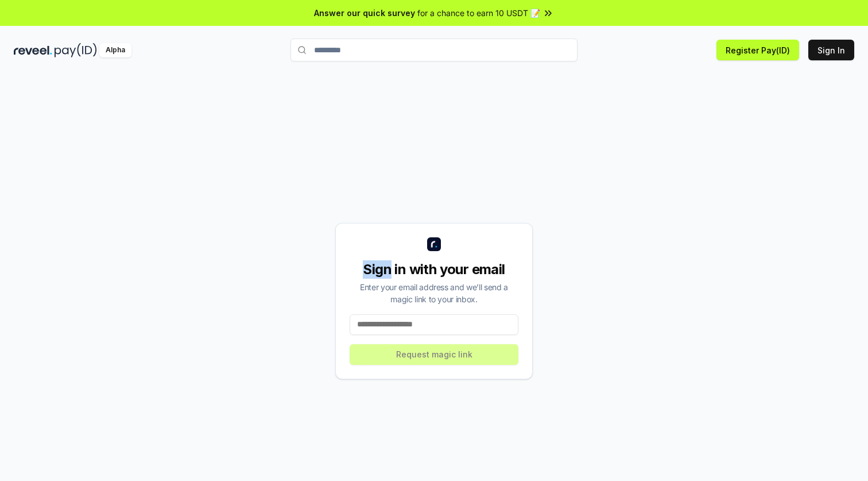  Describe the element at coordinates (115, 50) in the screenshot. I see `div: Alpha` at that location.